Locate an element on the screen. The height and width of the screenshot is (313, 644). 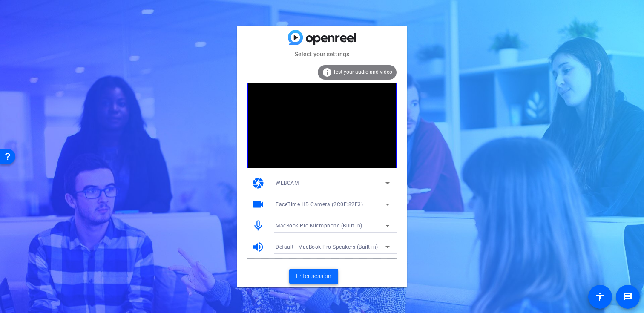
mat-icon: mic_none is located at coordinates (258, 226).